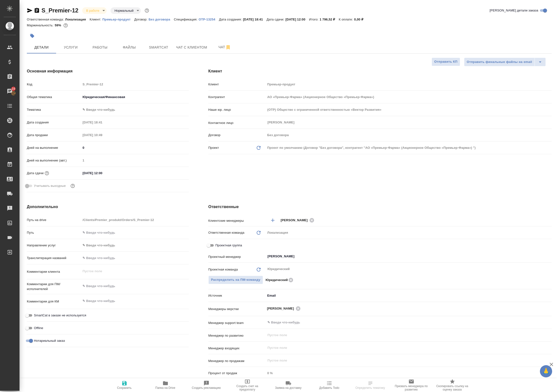  What do you see at coordinates (54, 148) in the screenshot?
I see `p: Дней на выполнение` at bounding box center [54, 148].